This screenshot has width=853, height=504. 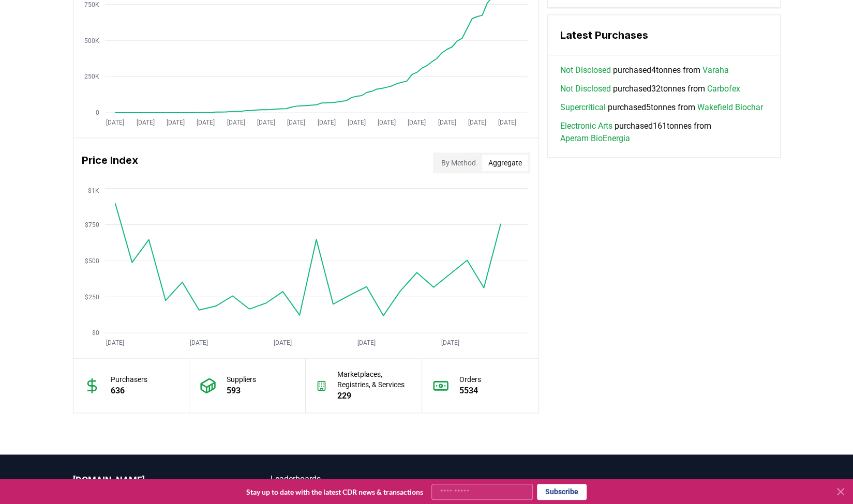 What do you see at coordinates (241, 380) in the screenshot?
I see `p: Suppliers` at bounding box center [241, 380].